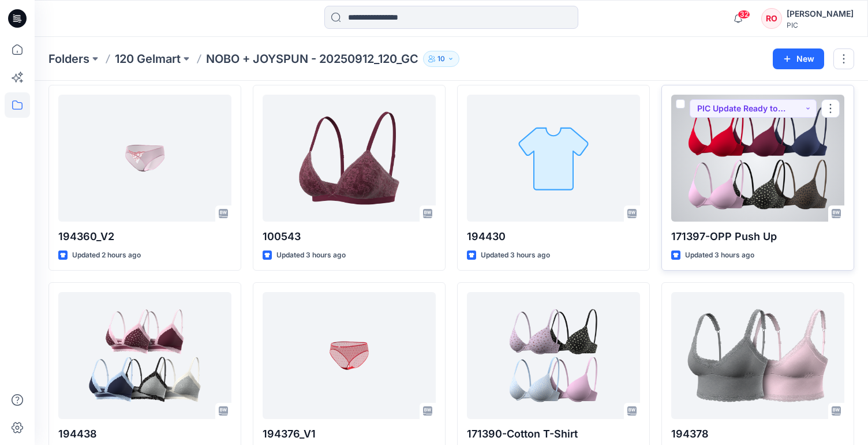 The height and width of the screenshot is (445, 868). Describe the element at coordinates (312, 59) in the screenshot. I see `p: NOBO + JOYSPUN - 20250912_120_GC` at that location.